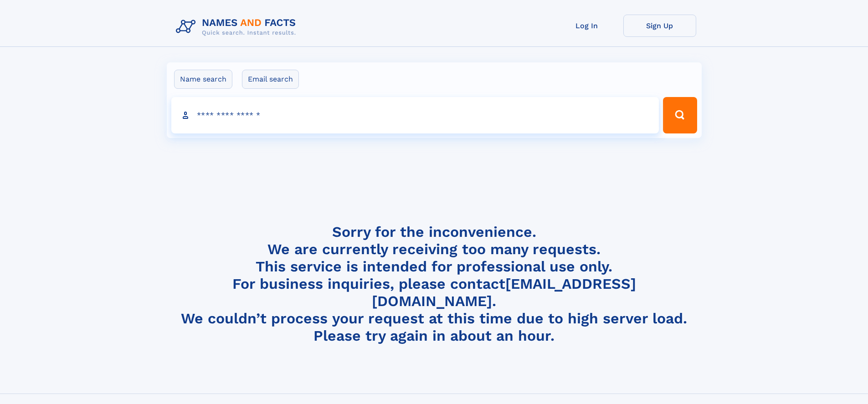  Describe the element at coordinates (587, 26) in the screenshot. I see `a: Log In` at that location.